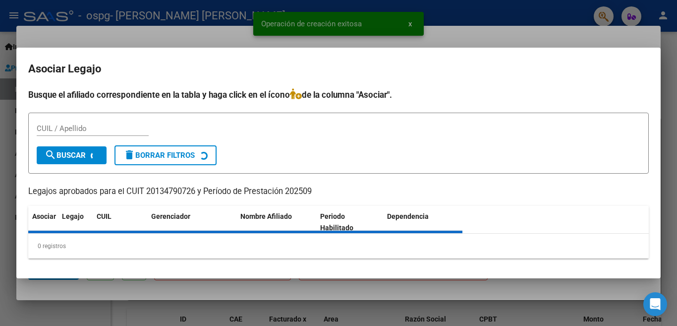 The height and width of the screenshot is (326, 677). What do you see at coordinates (166, 155) in the screenshot?
I see `button: Borrar Filtros` at bounding box center [166, 155].